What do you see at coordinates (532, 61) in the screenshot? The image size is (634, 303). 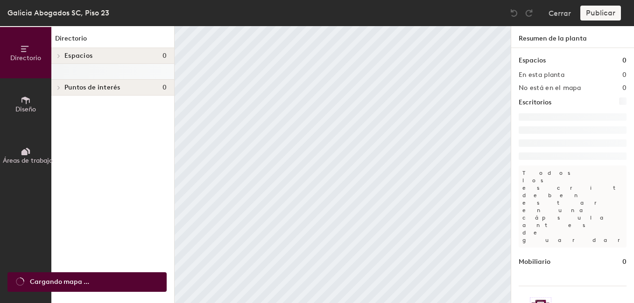 I see `h1: Espacios` at bounding box center [532, 61].